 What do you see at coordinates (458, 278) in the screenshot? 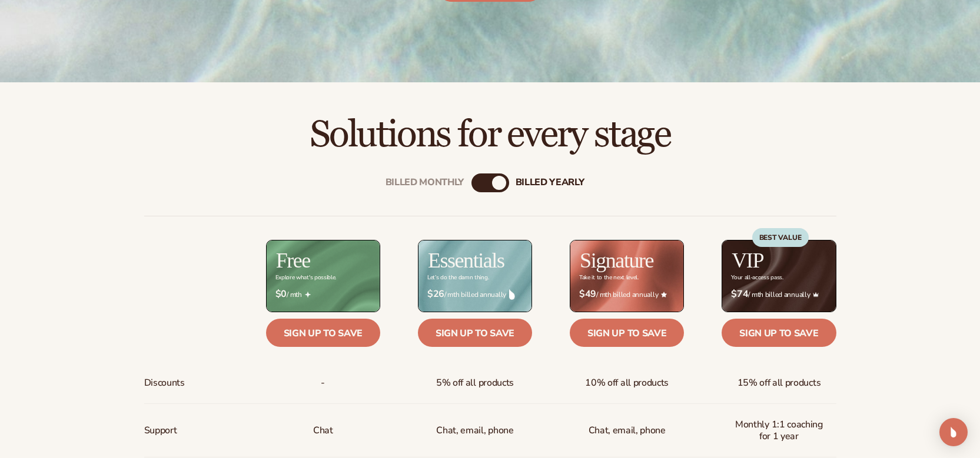
I see `div: Let’s do the damn thing.` at bounding box center [458, 278].